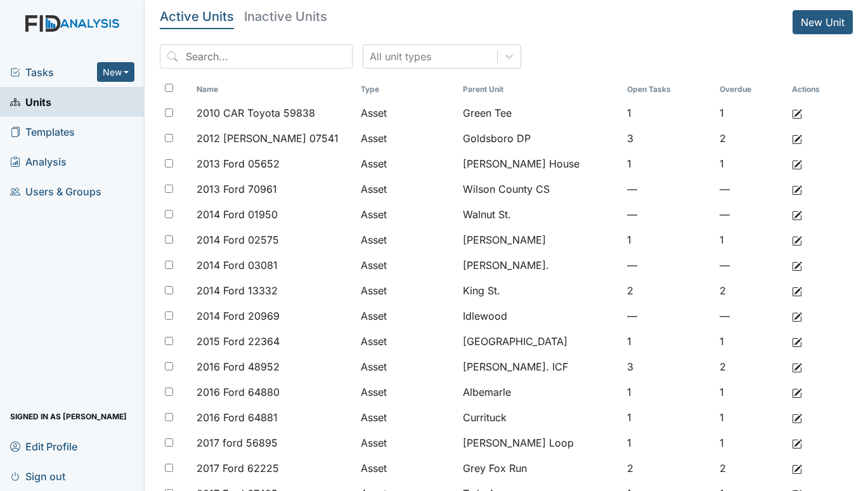  What do you see at coordinates (38, 161) in the screenshot?
I see `span: Analysis` at bounding box center [38, 161].